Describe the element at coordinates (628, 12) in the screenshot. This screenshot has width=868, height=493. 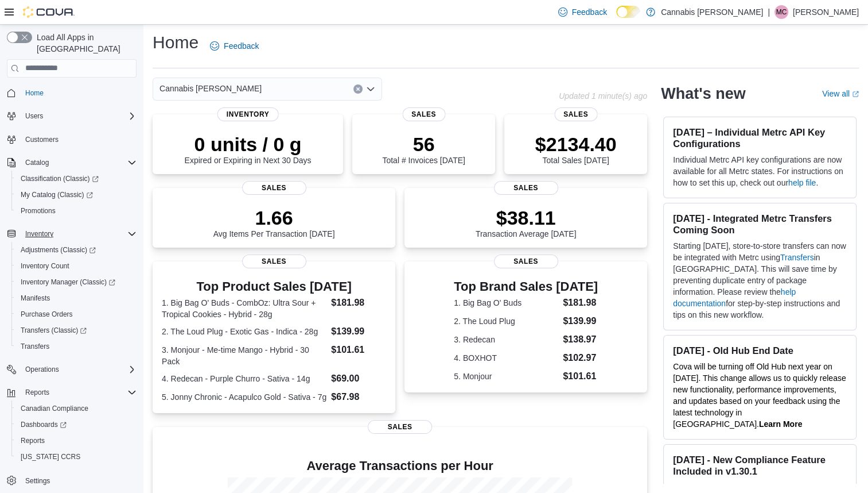
I see `input: Dark Mode` at that location.